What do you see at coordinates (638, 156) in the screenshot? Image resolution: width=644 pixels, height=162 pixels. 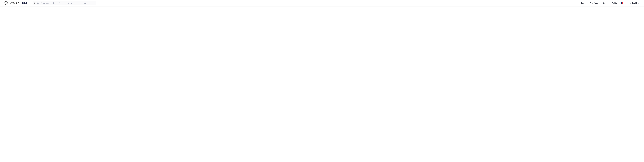 I see `div: Kontrollprogram for chat` at bounding box center [638, 156].